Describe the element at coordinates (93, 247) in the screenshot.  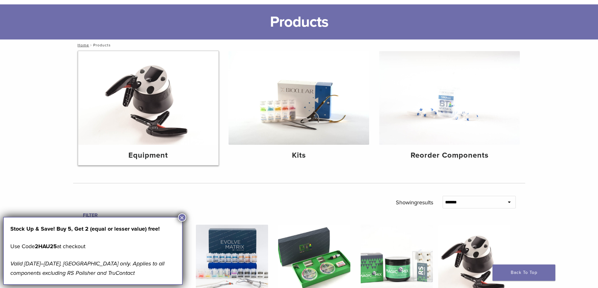
I see `p: Use Code at checkout` at that location.